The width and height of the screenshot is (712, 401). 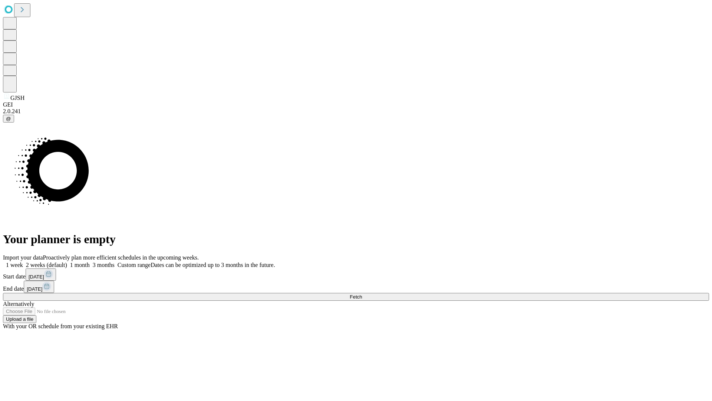 I want to click on div: End date, so click(x=356, y=286).